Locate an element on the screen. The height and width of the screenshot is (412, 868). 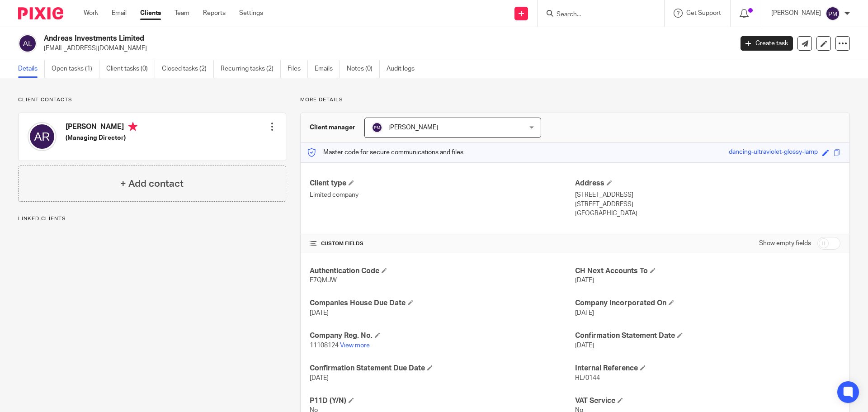
h4: Companies House Due Date is located at coordinates (442, 303).